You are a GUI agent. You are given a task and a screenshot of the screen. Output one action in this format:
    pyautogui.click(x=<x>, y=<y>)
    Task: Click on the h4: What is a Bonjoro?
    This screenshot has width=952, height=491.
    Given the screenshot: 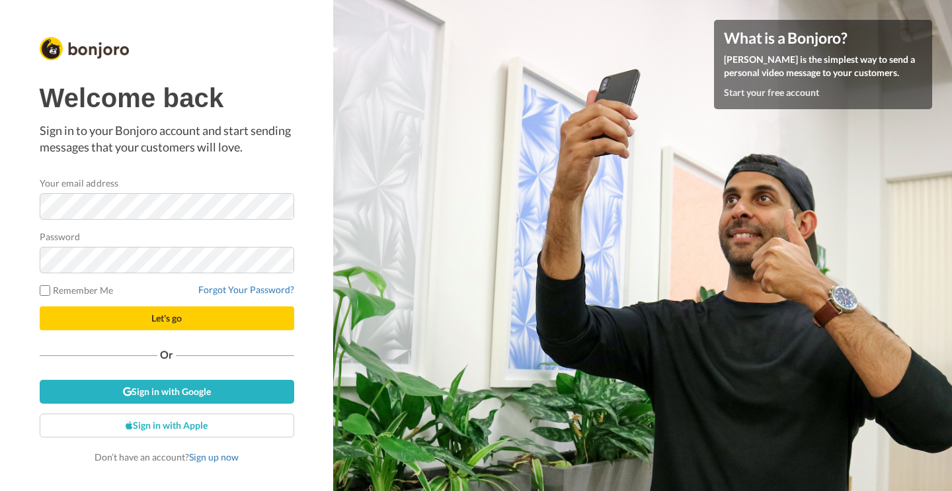 What is the action you would take?
    pyautogui.click(x=823, y=38)
    